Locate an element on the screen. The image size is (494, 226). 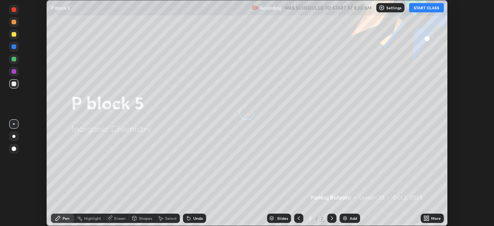
div: More is located at coordinates (436, 218).